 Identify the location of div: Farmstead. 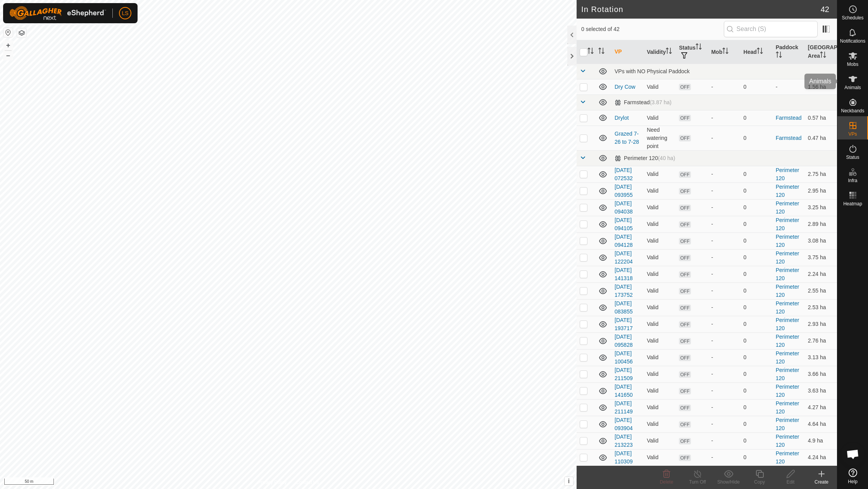
(643, 102).